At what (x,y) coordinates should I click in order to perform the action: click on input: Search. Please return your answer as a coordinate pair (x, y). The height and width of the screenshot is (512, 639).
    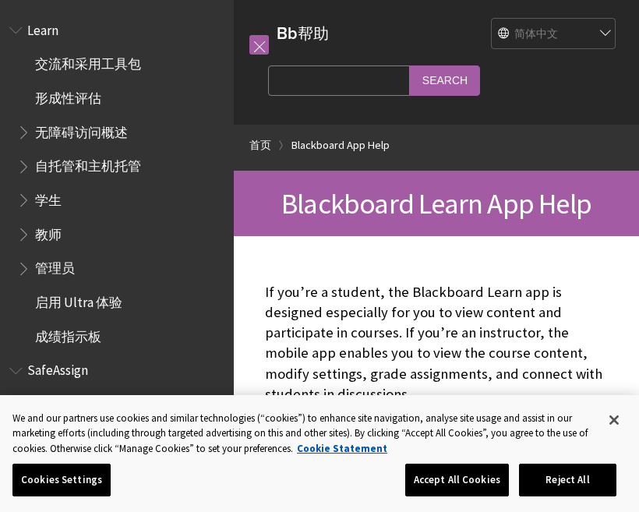
    Looking at the image, I should click on (445, 80).